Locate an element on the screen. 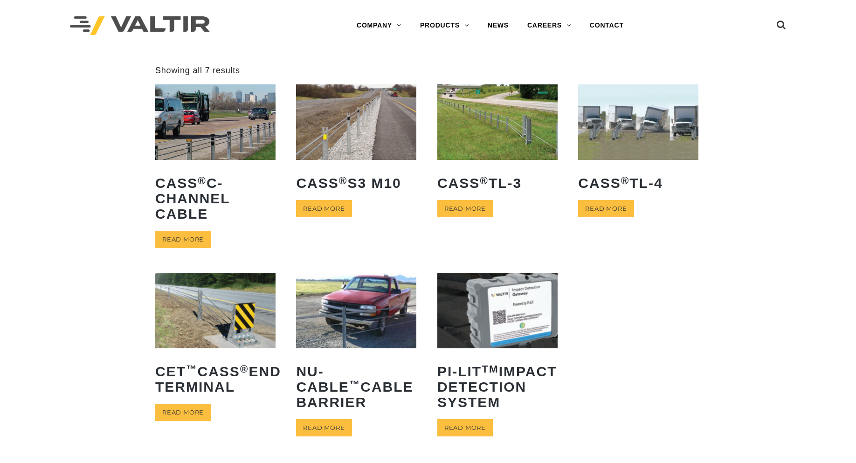  h2: CASS S3 M10 is located at coordinates (356, 183).